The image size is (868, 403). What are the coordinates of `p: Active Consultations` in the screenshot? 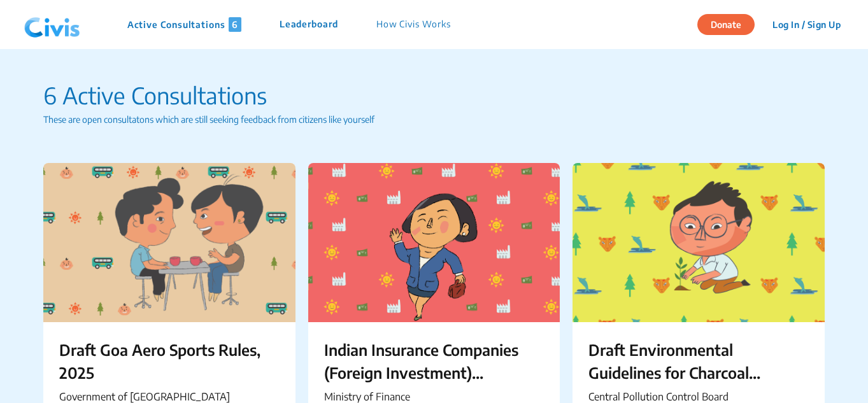 It's located at (184, 24).